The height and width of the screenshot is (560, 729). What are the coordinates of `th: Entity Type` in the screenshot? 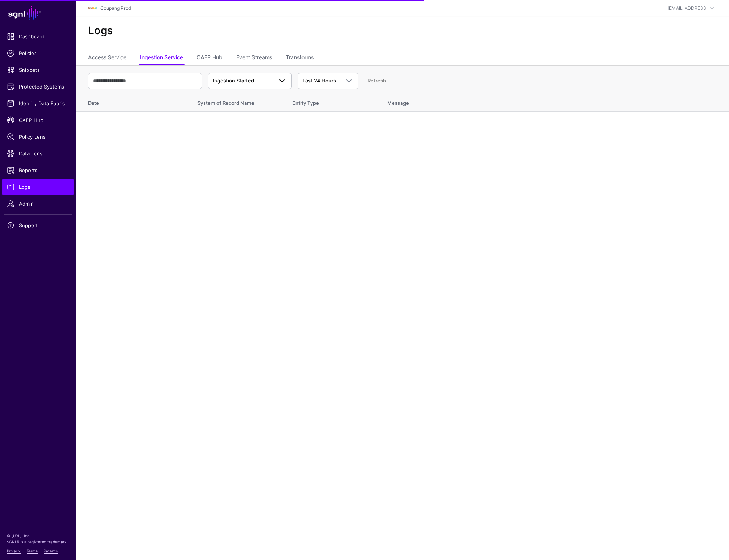 It's located at (332, 101).